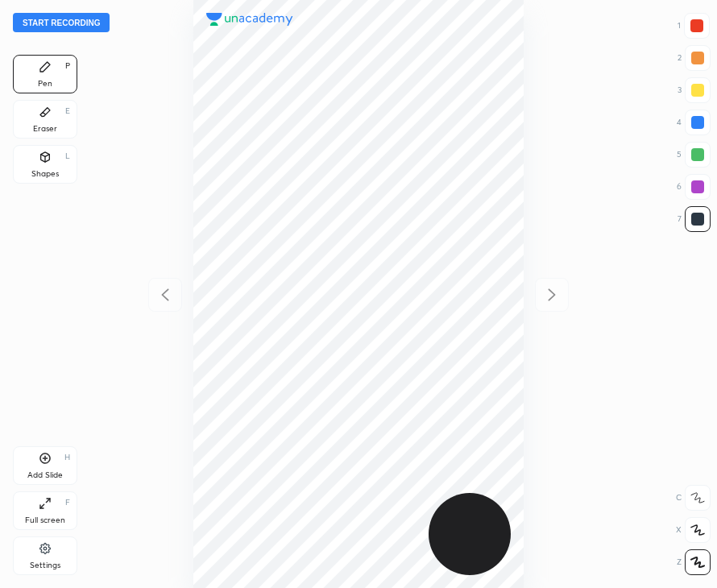 The image size is (717, 588). I want to click on div: 5, so click(694, 155).